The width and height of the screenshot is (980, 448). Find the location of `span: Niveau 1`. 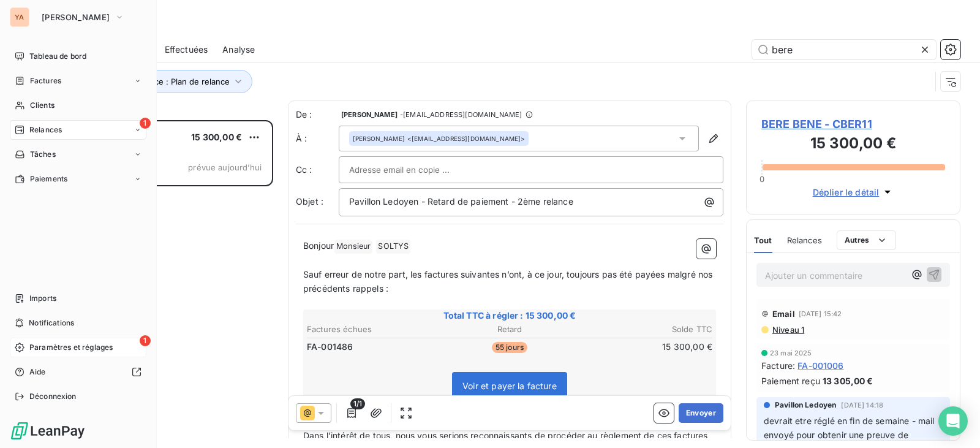

span: Niveau 1 is located at coordinates (788, 329).